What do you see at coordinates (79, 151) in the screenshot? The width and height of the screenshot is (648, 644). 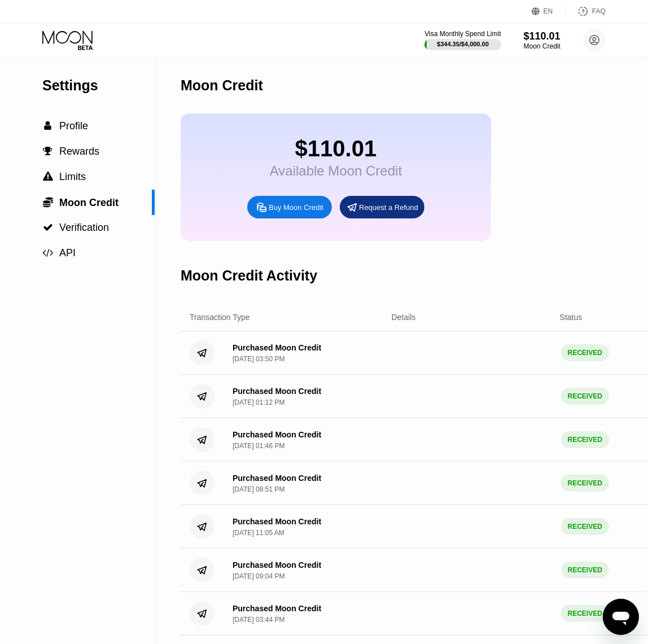 I see `span: Rewards` at bounding box center [79, 151].